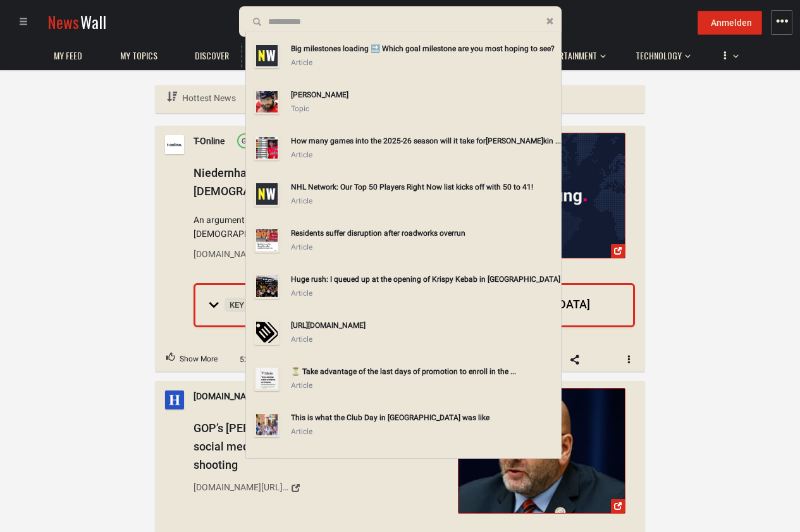 This screenshot has height=532, width=800. What do you see at coordinates (423, 109) in the screenshot?
I see `div: Topic` at bounding box center [423, 109].